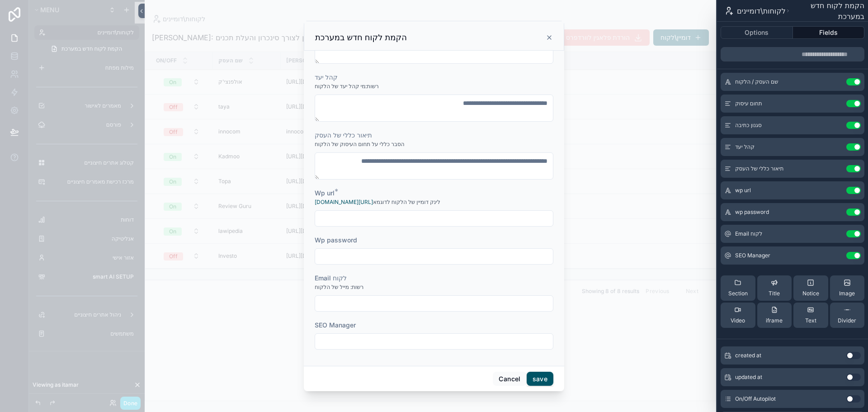 The image size is (868, 412). What do you see at coordinates (811, 288) in the screenshot?
I see `button: Notice` at bounding box center [811, 288].